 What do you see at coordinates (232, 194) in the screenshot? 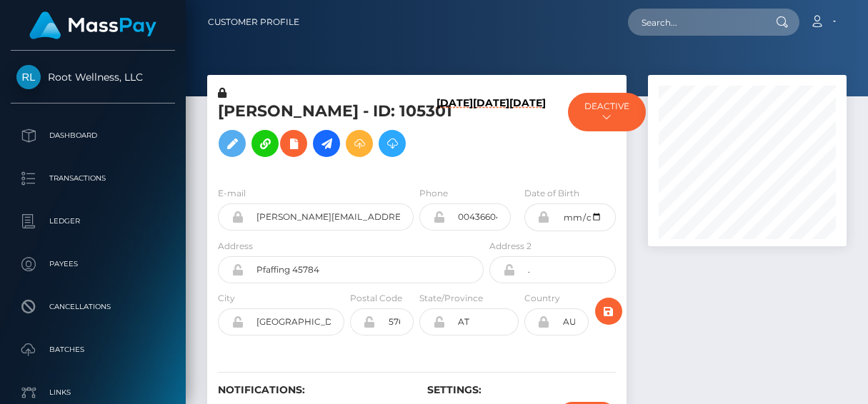
I see `label: E-mail` at bounding box center [232, 194].